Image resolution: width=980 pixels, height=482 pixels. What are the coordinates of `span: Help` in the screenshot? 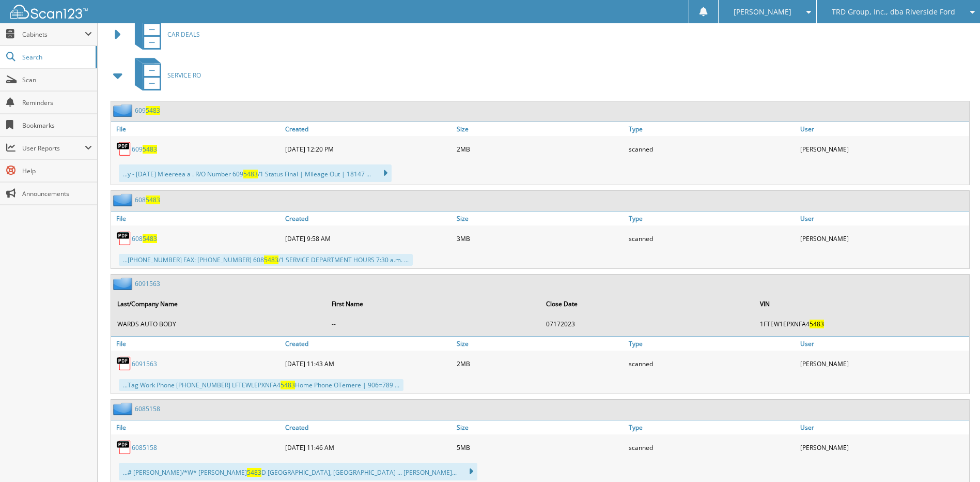 It's located at (57, 170).